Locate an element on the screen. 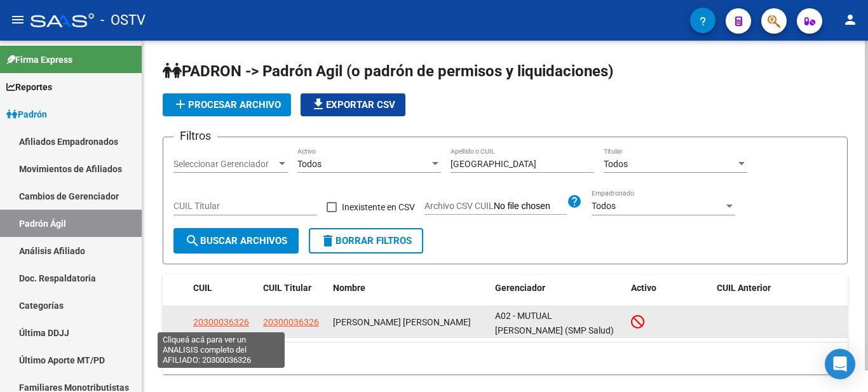 This screenshot has width=868, height=392. span: Inexistente en CSV is located at coordinates (378, 207).